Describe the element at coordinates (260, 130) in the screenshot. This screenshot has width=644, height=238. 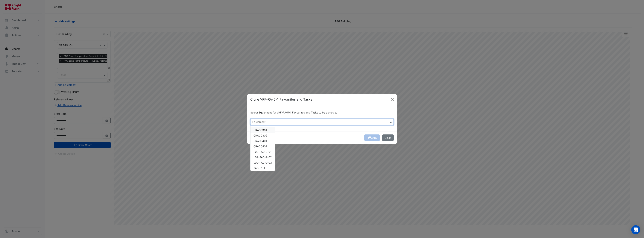
I see `span: CRAC0301` at that location.